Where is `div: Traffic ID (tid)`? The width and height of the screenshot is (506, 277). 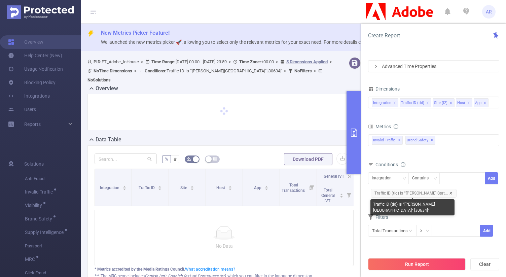
div: Traffic ID (tid) is located at coordinates (412, 103).